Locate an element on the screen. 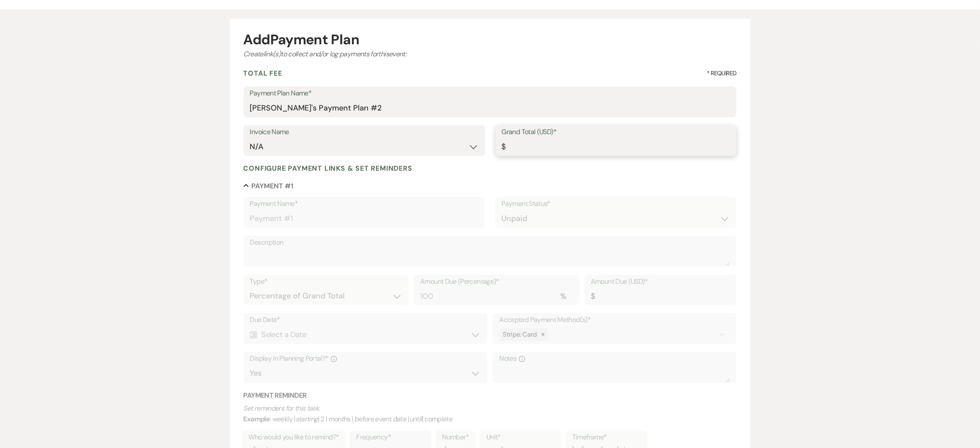 This screenshot has width=980, height=448. label: Timeframe* is located at coordinates (607, 437).